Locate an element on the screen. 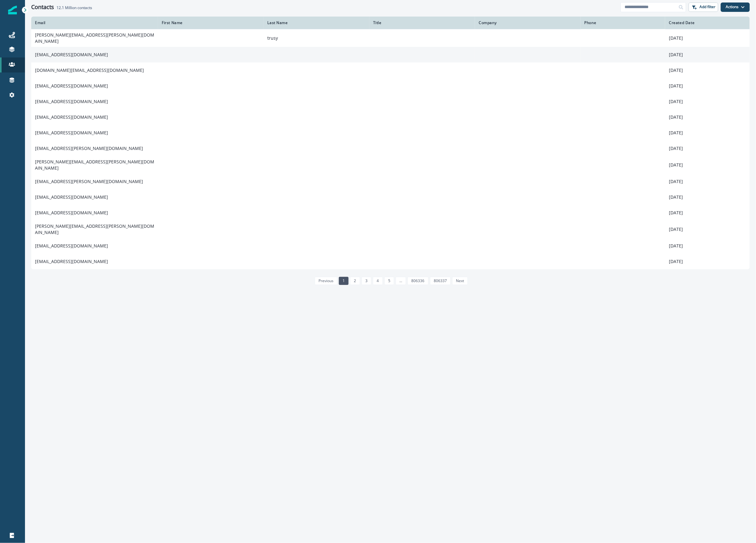  a: Next page is located at coordinates (460, 281).